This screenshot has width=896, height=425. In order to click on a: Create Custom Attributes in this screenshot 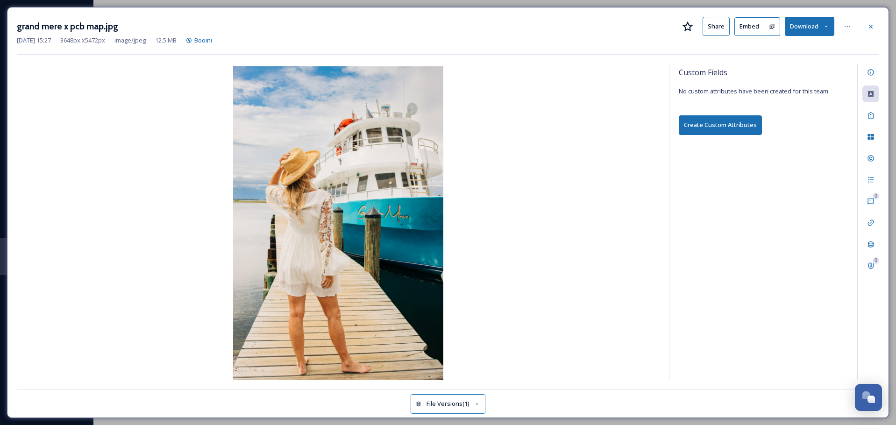, I will do `click(763, 125)`.